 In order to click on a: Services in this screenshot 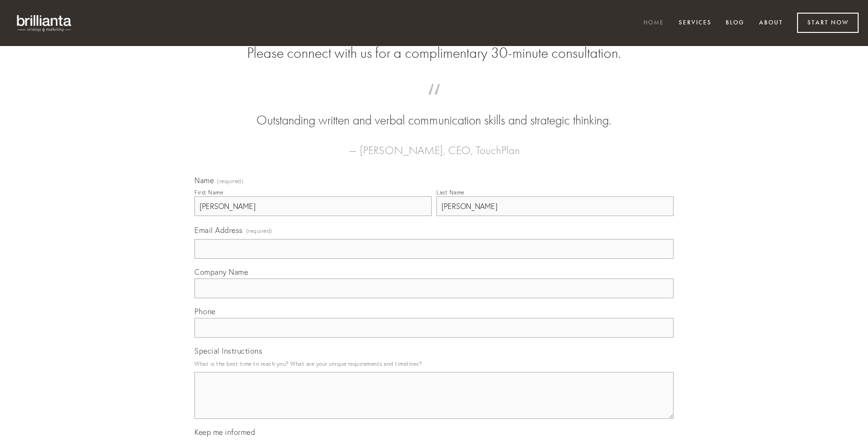, I will do `click(695, 23)`.